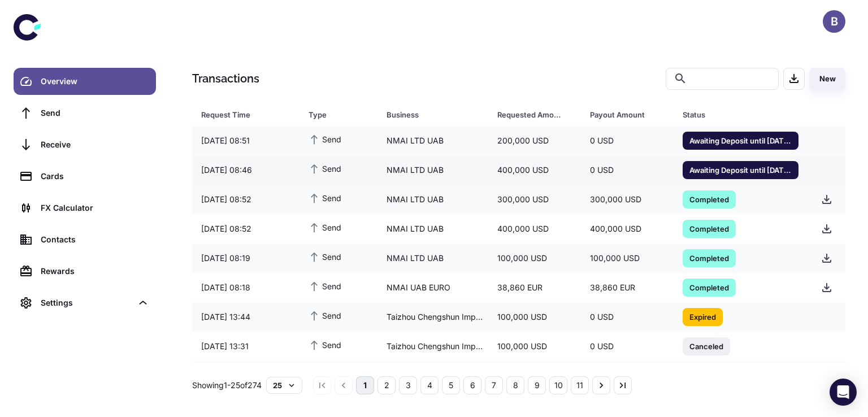 The width and height of the screenshot is (868, 417). I want to click on a: Contacts, so click(85, 240).